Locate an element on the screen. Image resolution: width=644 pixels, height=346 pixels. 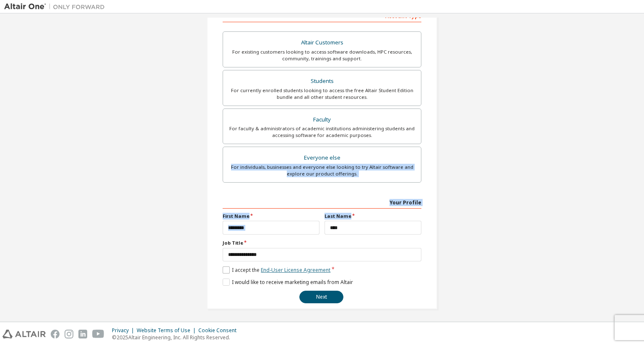
p: © 2025 Altair Engineering, Inc. All Rights Reserved. is located at coordinates (177, 337).